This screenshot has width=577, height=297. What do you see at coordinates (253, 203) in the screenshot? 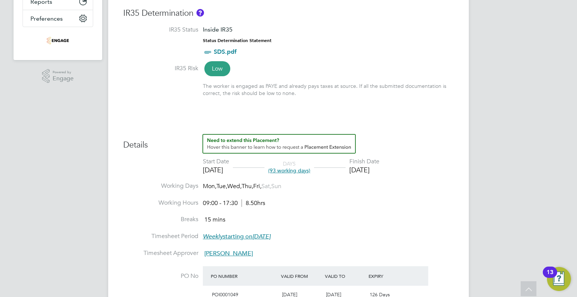
I see `span: 8.50hrs` at bounding box center [253, 203].